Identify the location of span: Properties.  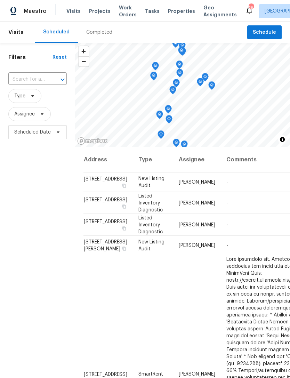
(181, 11).